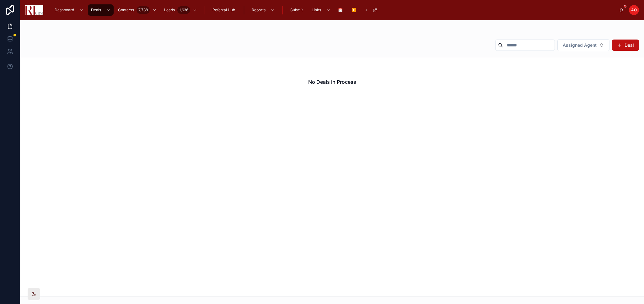  Describe the element at coordinates (332, 82) in the screenshot. I see `h2: No Deals in Process` at that location.